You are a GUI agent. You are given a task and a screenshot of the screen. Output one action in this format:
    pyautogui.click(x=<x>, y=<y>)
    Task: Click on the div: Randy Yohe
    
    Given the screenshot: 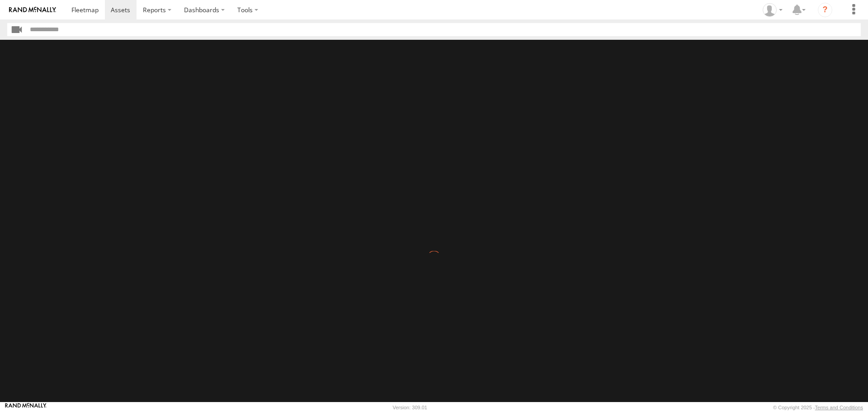 What is the action you would take?
    pyautogui.click(x=773, y=10)
    